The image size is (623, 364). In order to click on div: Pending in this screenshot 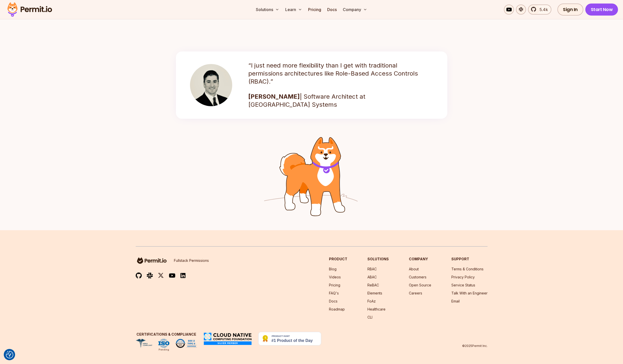, I will do `click(164, 350)`.